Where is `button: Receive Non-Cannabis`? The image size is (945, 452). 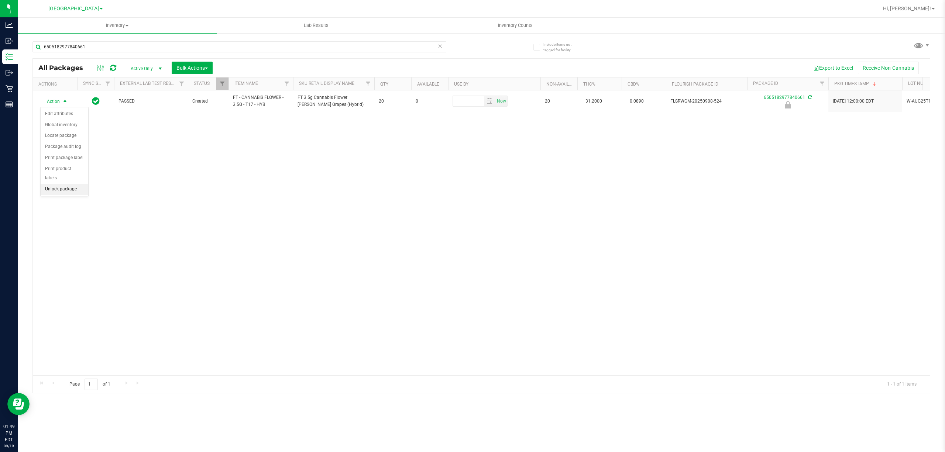
button: Receive Non-Cannabis is located at coordinates (889, 68).